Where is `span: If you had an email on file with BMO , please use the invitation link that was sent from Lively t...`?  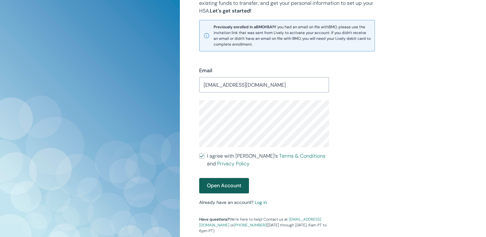
span: If you had an email on file with BMO , please use the invitation link that was sent from Lively t... is located at coordinates (292, 36).